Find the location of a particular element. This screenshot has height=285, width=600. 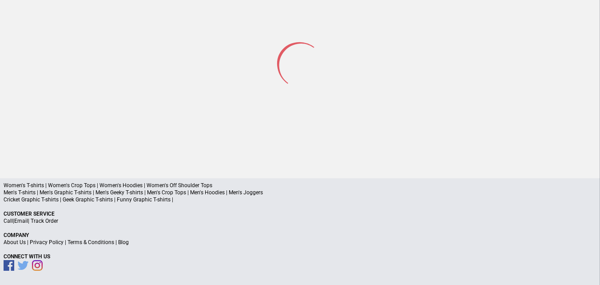

a: Track Order is located at coordinates (44, 221).